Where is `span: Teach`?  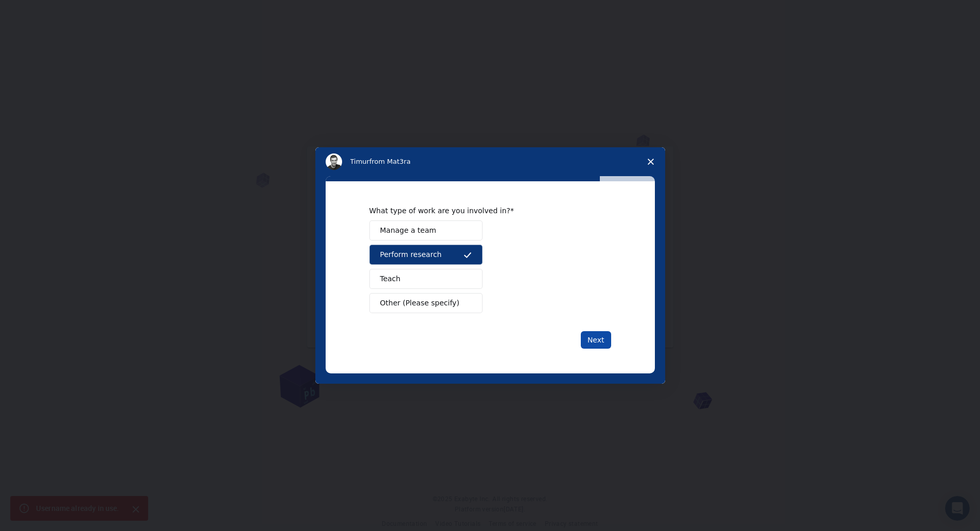 span: Teach is located at coordinates (391, 278).